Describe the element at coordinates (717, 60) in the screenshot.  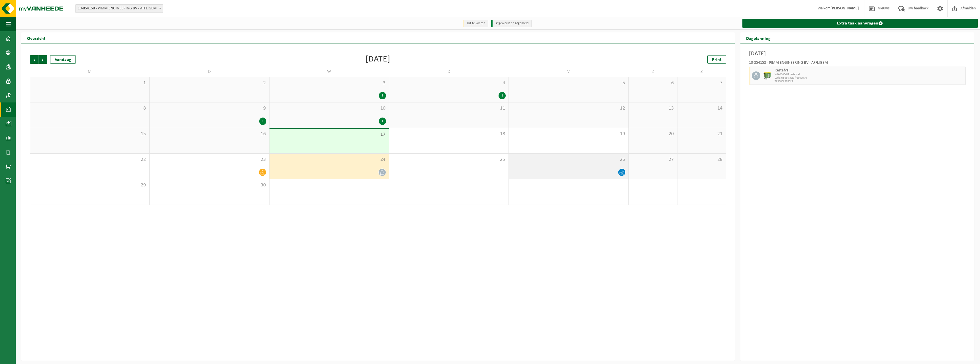
I see `span: Print` at that location.